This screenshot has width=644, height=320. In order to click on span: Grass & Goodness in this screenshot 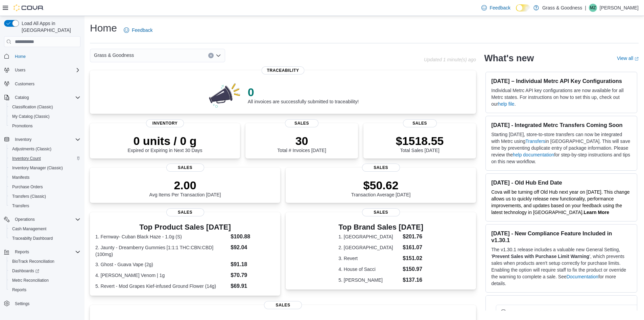, I will do `click(114, 55)`.